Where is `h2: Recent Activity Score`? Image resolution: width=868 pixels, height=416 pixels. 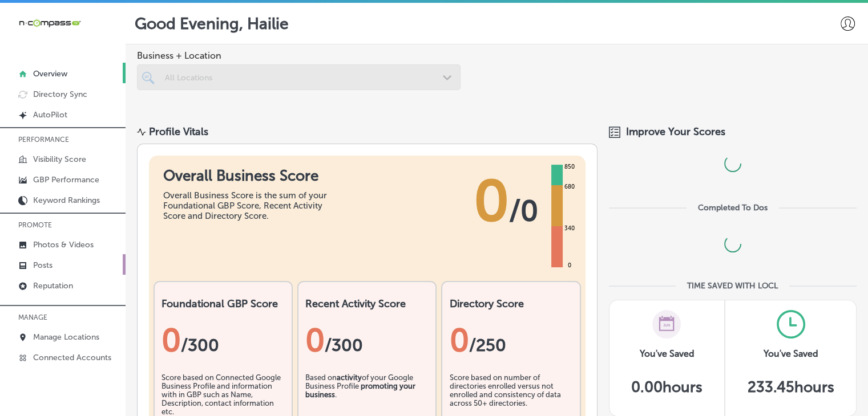
h2: Recent Activity Score is located at coordinates (367, 304).